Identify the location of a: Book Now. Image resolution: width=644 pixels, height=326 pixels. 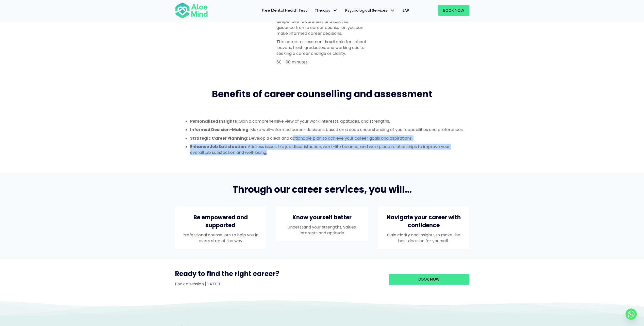
(454, 10).